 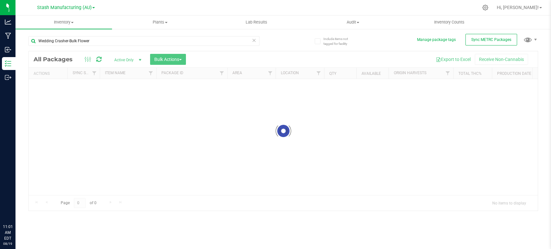 What do you see at coordinates (64, 22) in the screenshot?
I see `span: Inventory` at bounding box center [64, 22].